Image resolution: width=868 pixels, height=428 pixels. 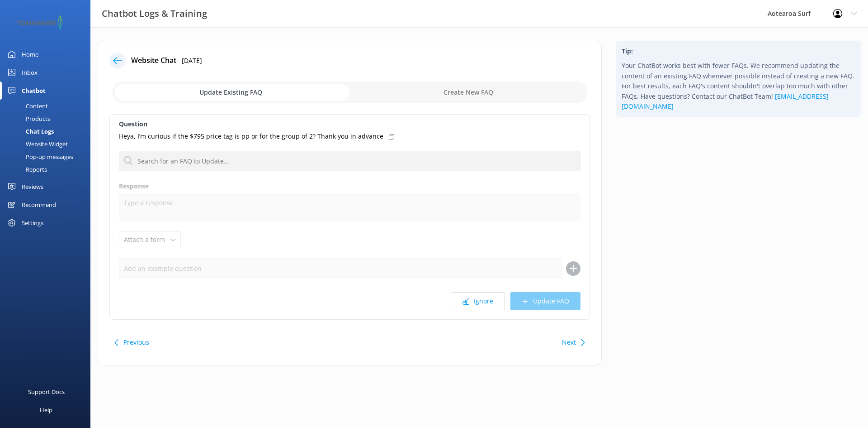 I want to click on label: Response, so click(x=349, y=186).